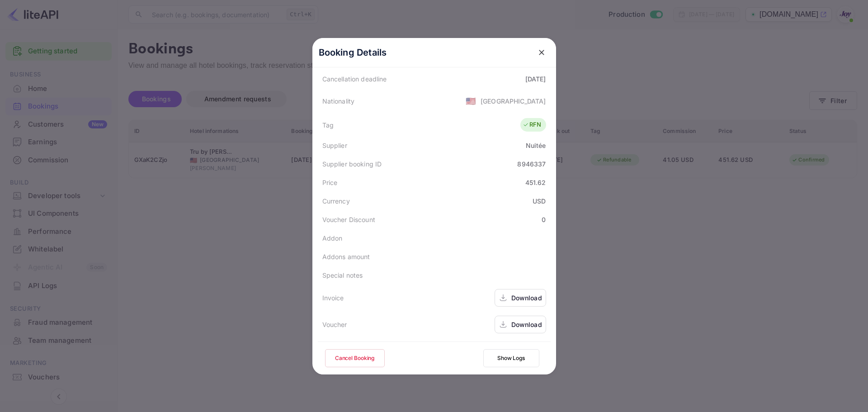 Image resolution: width=868 pixels, height=412 pixels. Describe the element at coordinates (511, 358) in the screenshot. I see `button: Show Logs` at that location.